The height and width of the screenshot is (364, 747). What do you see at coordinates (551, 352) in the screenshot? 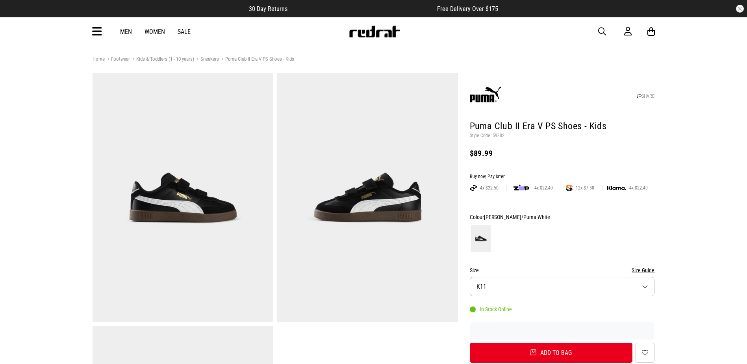
I see `button: Add to bag` at bounding box center [551, 352].